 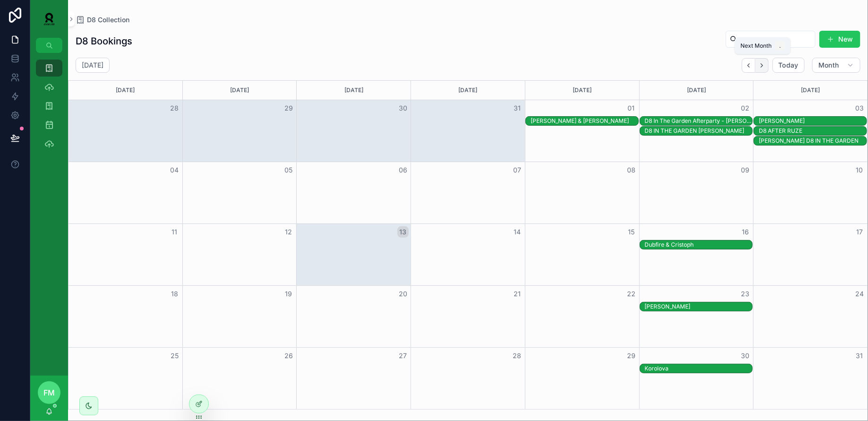 I want to click on div: Korolova, so click(x=699, y=369).